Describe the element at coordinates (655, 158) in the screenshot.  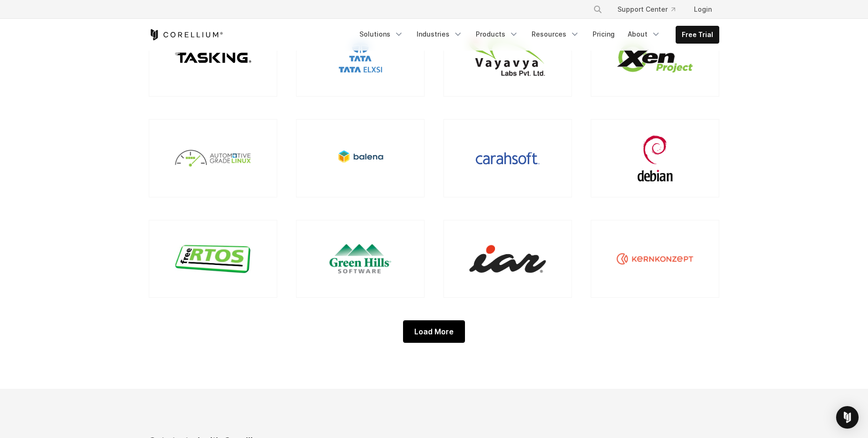
I see `a: Debian` at that location.